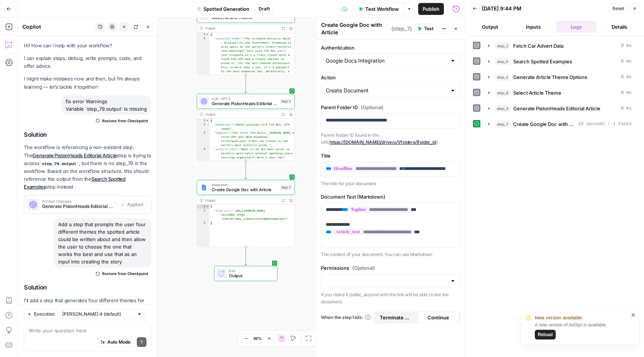  What do you see at coordinates (396, 318) in the screenshot?
I see `button: Terminate Workflow` at bounding box center [396, 318].